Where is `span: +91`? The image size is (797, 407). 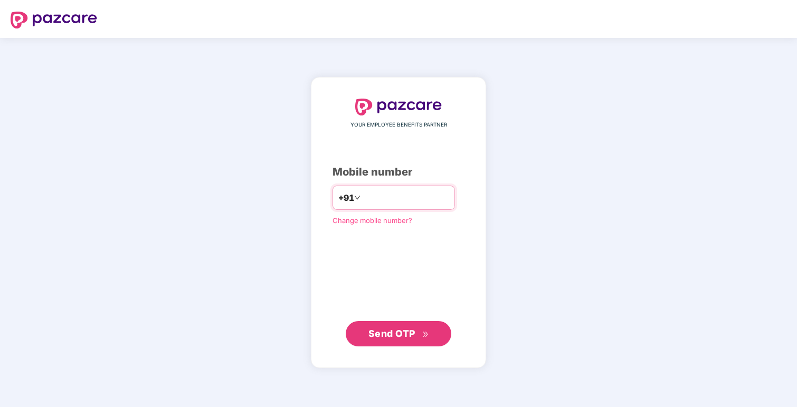
span: +91 is located at coordinates (346, 198).